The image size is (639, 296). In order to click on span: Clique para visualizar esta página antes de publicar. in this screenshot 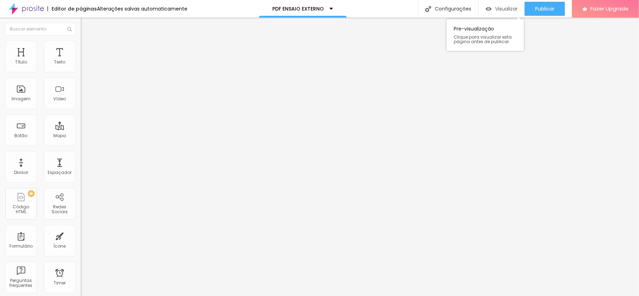, I will do `click(485, 39)`.